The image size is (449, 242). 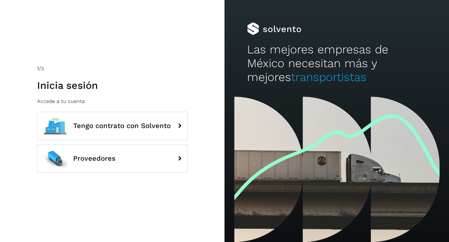 I want to click on h1: Inicia sesión, so click(x=112, y=85).